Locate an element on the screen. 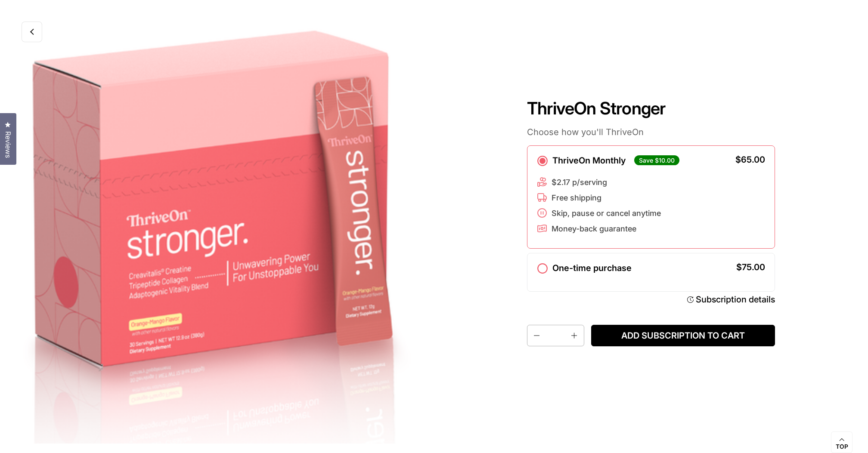 This screenshot has width=868, height=453. button: Add subscription to cart is located at coordinates (683, 336).